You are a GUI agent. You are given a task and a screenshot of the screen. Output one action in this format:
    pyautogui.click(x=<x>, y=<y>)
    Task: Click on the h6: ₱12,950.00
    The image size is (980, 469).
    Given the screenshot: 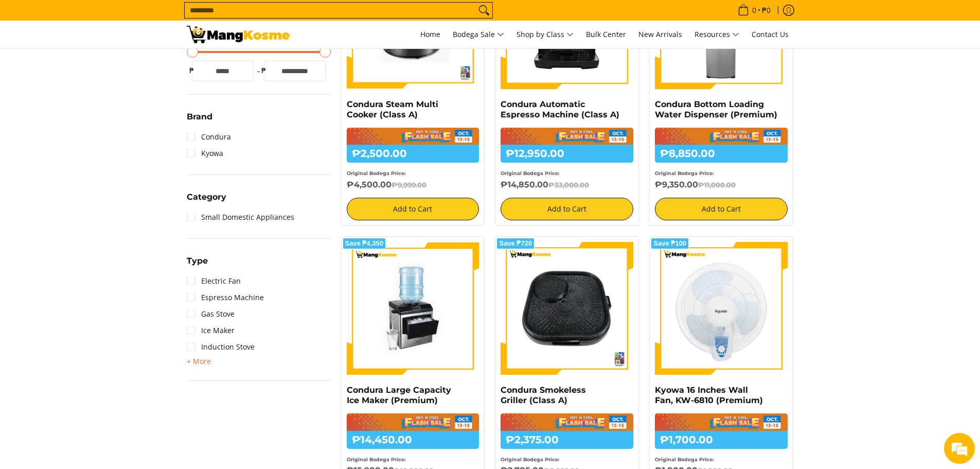 What is the action you would take?
    pyautogui.click(x=567, y=154)
    